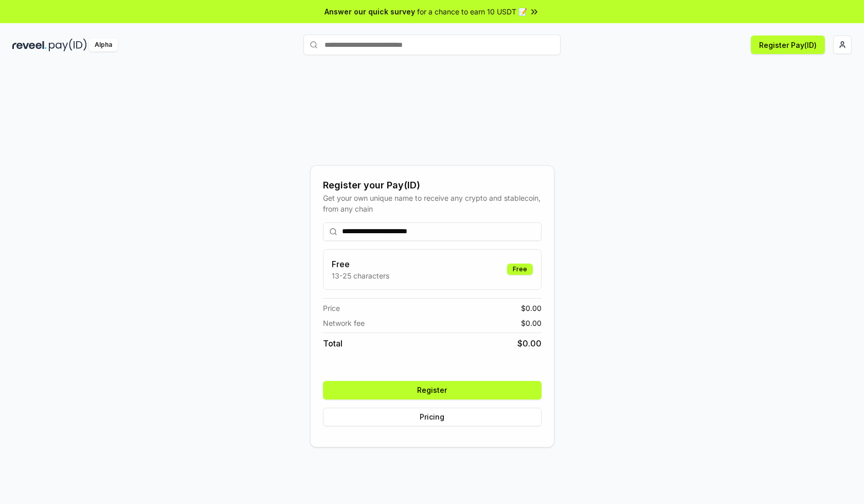 The image size is (864, 504). What do you see at coordinates (473, 11) in the screenshot?
I see `span: for a chance to earn 10 USDT 📝` at bounding box center [473, 11].